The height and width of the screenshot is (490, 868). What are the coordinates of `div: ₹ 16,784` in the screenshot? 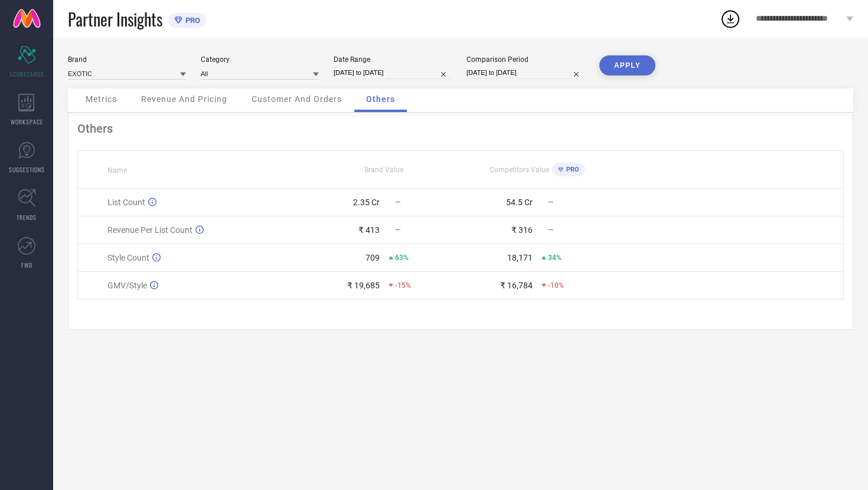 It's located at (516, 286).